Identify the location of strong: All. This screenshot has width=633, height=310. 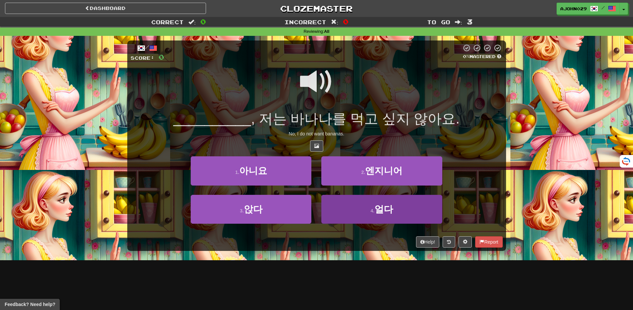
(327, 32).